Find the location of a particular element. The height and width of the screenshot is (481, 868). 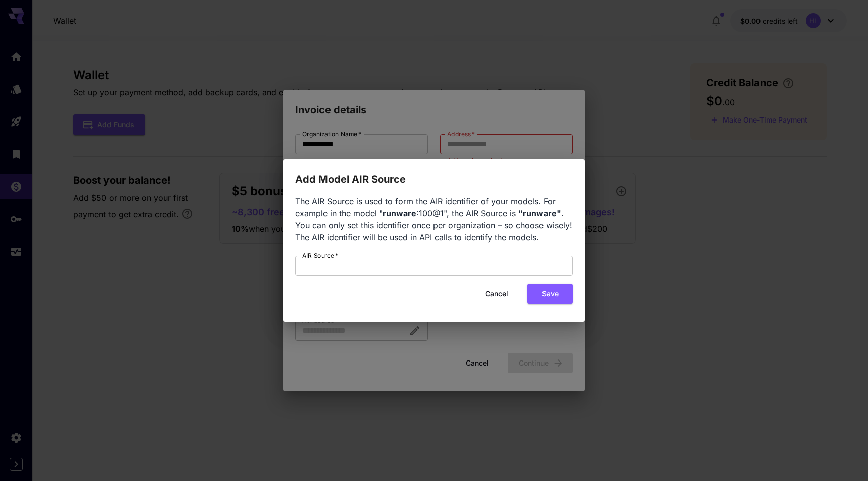

b: runware is located at coordinates (399, 213).